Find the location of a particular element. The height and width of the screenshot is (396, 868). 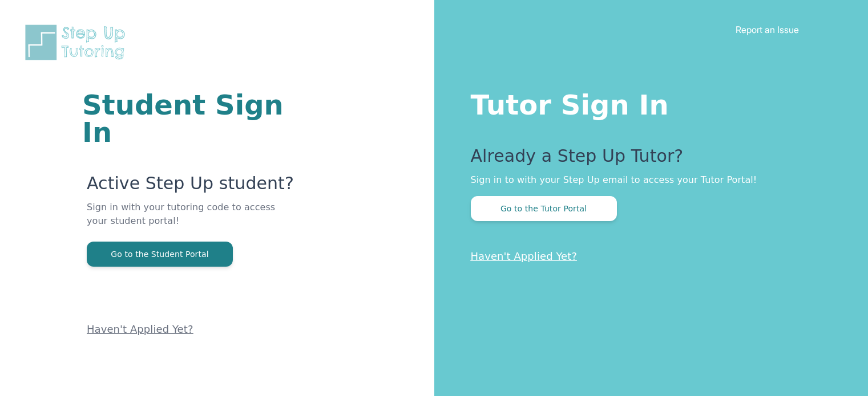

button: Go to the Tutor Portal is located at coordinates (543, 209).